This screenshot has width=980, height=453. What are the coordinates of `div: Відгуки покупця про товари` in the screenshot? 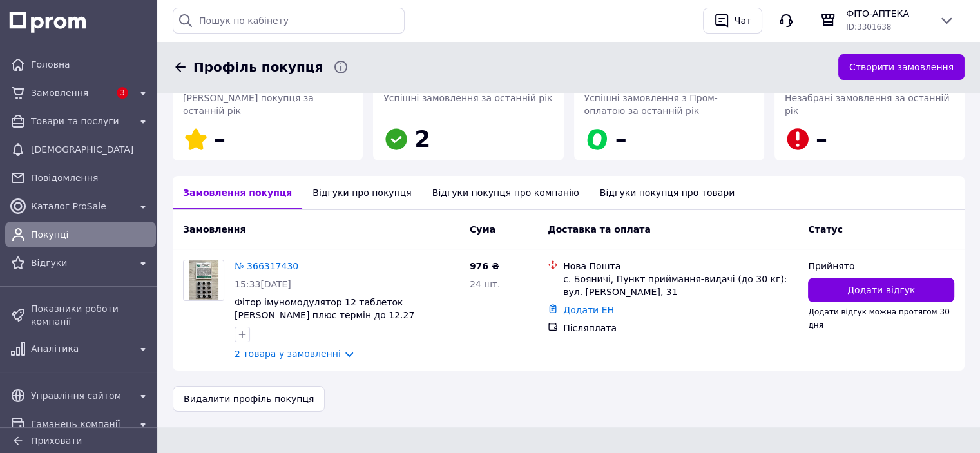 It's located at (667, 193).